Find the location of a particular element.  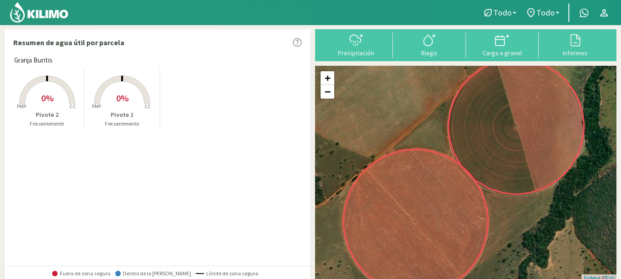

font: Pivote 1 is located at coordinates (122, 115).